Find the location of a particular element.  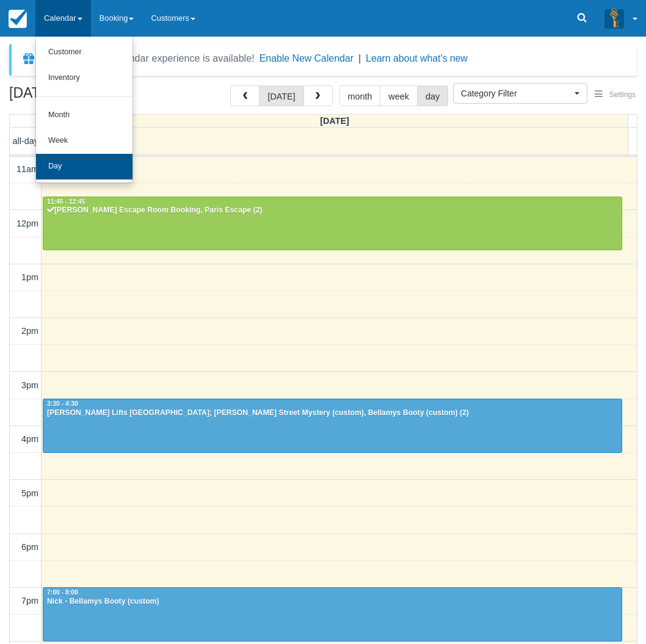

a: 7:00 - 8:00Nick - Bellamys Booty (custom) is located at coordinates (332, 614).